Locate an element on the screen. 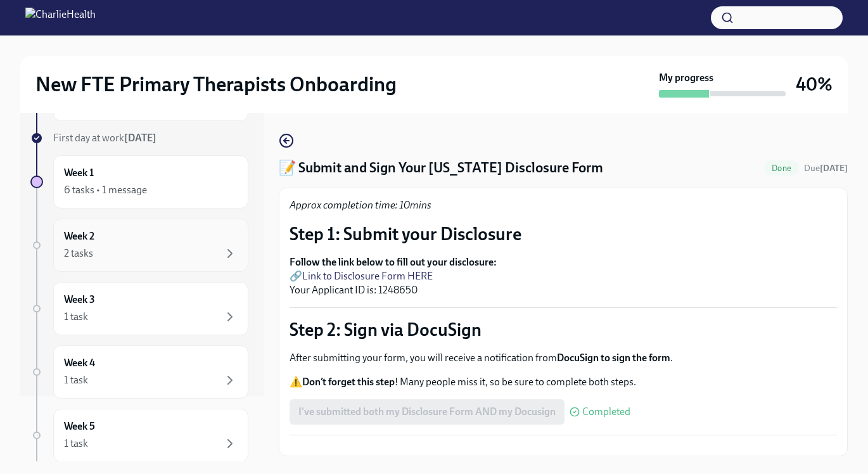 The height and width of the screenshot is (474, 868). span: Due is located at coordinates (826, 168).